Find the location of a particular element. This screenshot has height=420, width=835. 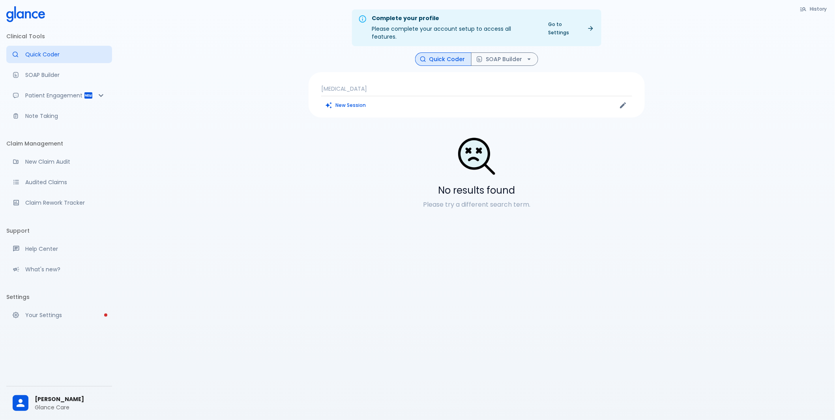

a: Go to Settings is located at coordinates (570, 28).